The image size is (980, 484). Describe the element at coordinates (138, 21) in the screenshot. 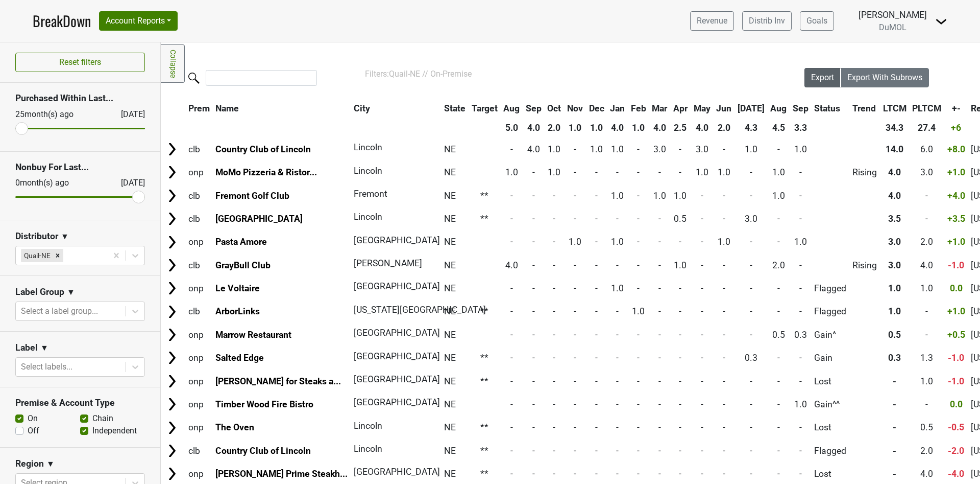

I see `button: Account Reports` at that location.